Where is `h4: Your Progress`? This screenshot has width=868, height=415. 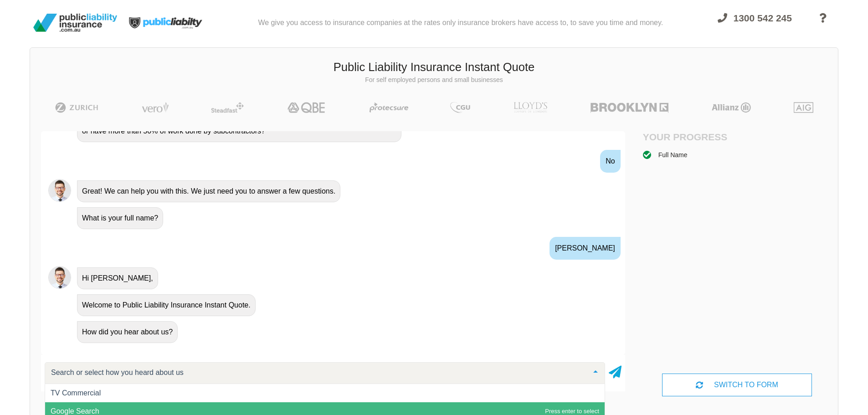 h4: Your Progress is located at coordinates (689, 137).